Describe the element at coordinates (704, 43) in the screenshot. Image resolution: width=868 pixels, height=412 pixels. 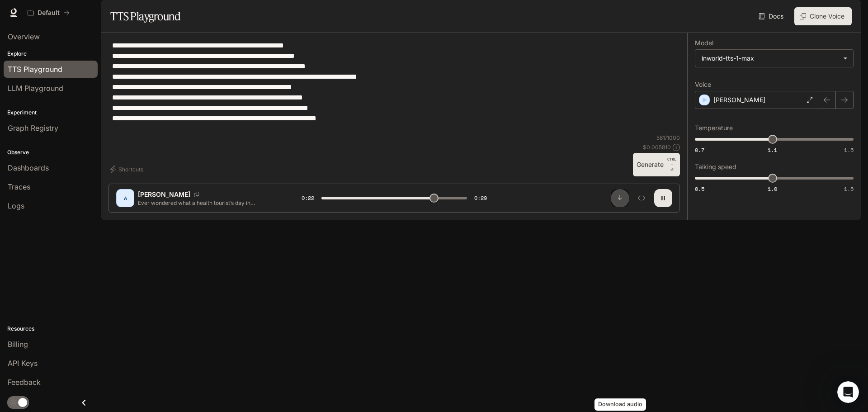
I see `p: Model` at that location.